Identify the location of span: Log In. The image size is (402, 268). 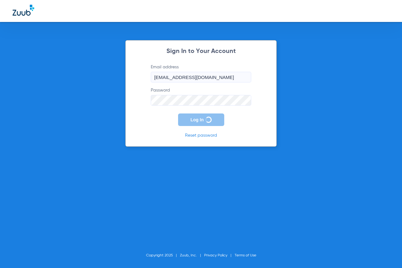
(197, 120).